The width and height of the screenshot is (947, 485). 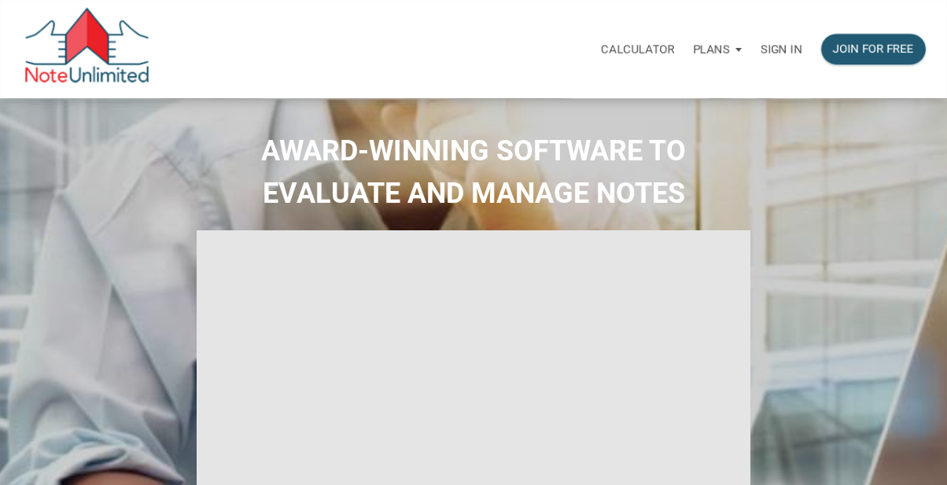 I want to click on p: Calculator, so click(x=637, y=50).